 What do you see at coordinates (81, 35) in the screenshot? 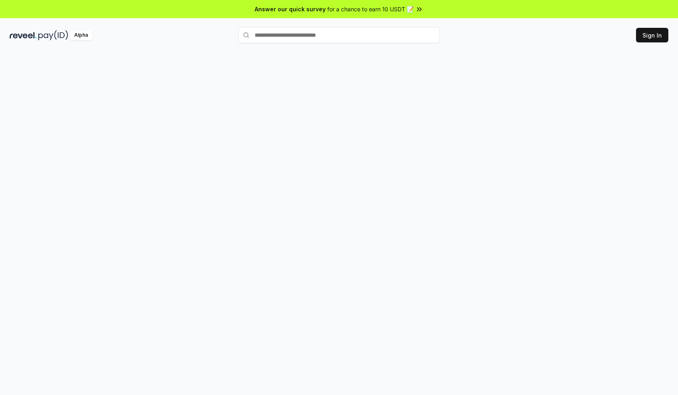
I see `div: Alpha` at bounding box center [81, 35].